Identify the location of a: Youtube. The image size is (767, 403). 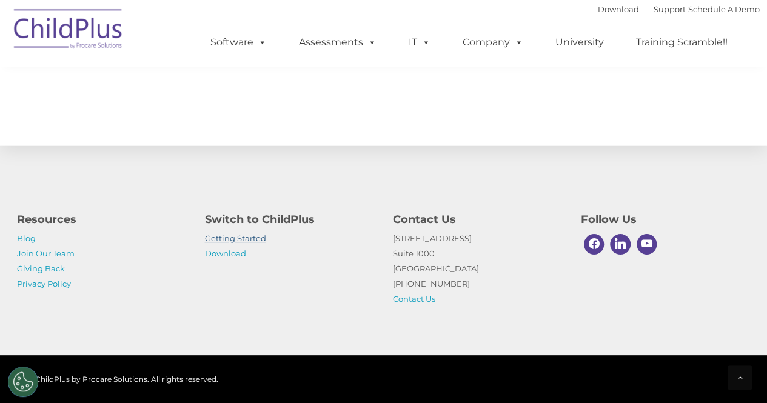
(647, 244).